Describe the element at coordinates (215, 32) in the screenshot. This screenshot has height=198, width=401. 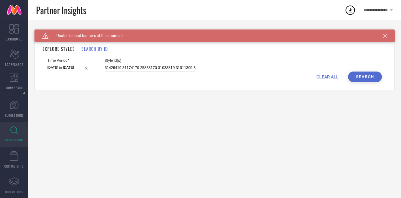
I see `div: Back TO Dashboard` at that location.